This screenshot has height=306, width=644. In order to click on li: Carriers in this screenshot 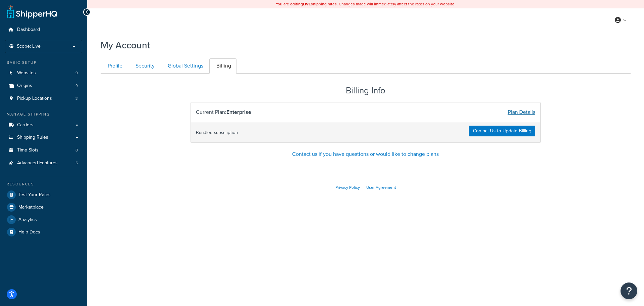, I will do `click(43, 125)`.